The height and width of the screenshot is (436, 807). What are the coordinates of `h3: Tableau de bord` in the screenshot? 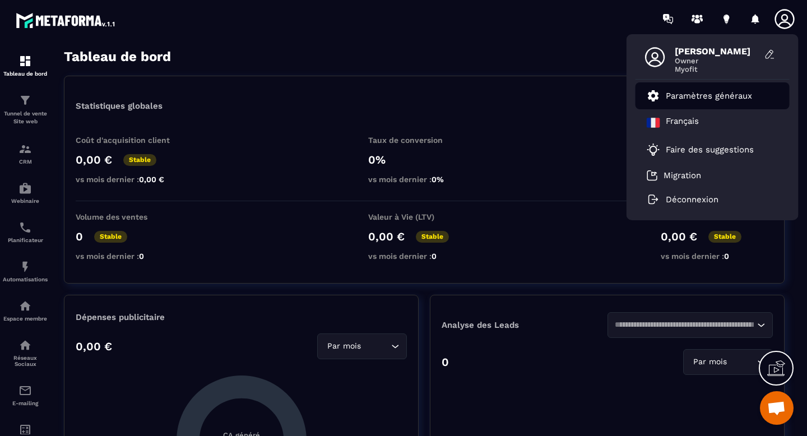 It's located at (117, 57).